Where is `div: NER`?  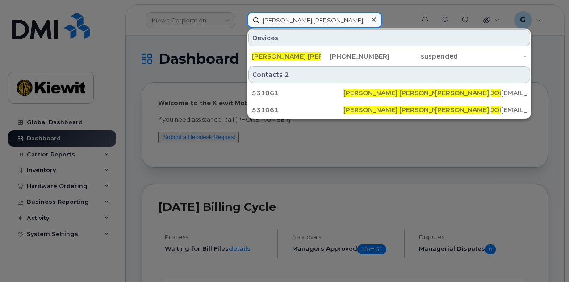 div: NER is located at coordinates (286, 56).